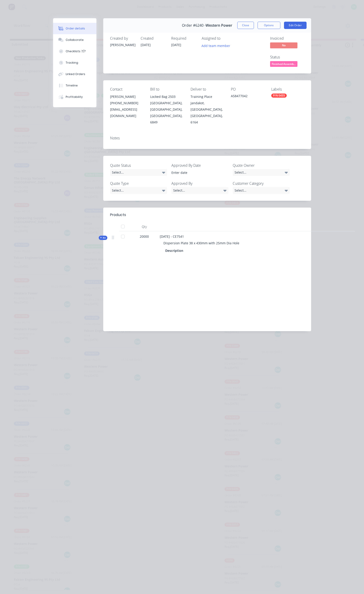 Image resolution: width=364 pixels, height=594 pixels. Describe the element at coordinates (118, 215) in the screenshot. I see `div: Products` at that location.